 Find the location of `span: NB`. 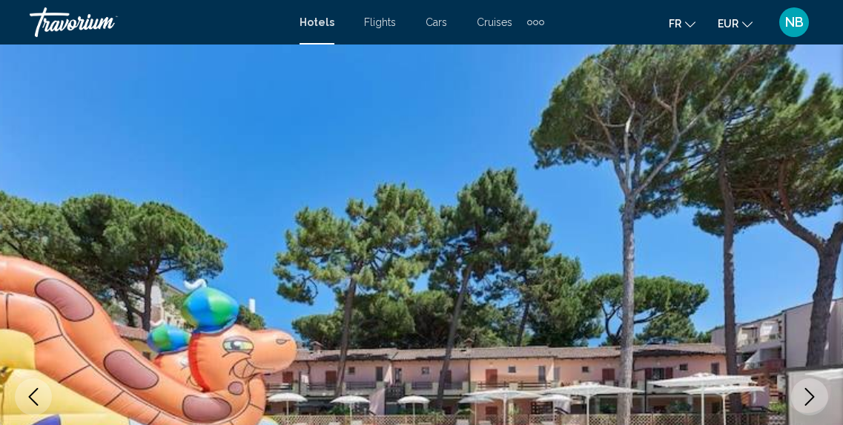

span: NB is located at coordinates (794, 22).